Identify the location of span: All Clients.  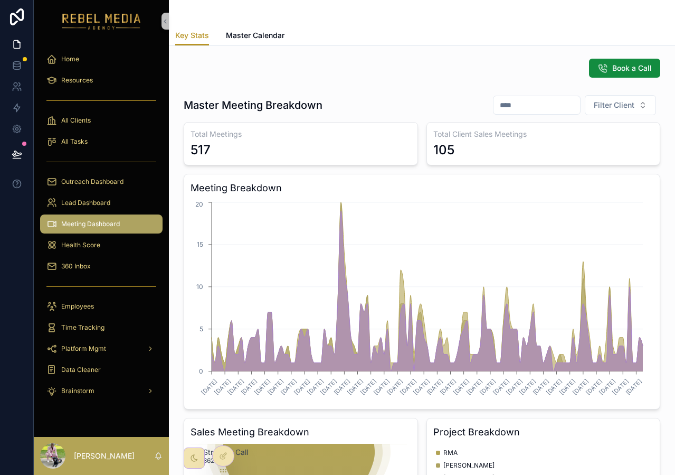
(76, 120).